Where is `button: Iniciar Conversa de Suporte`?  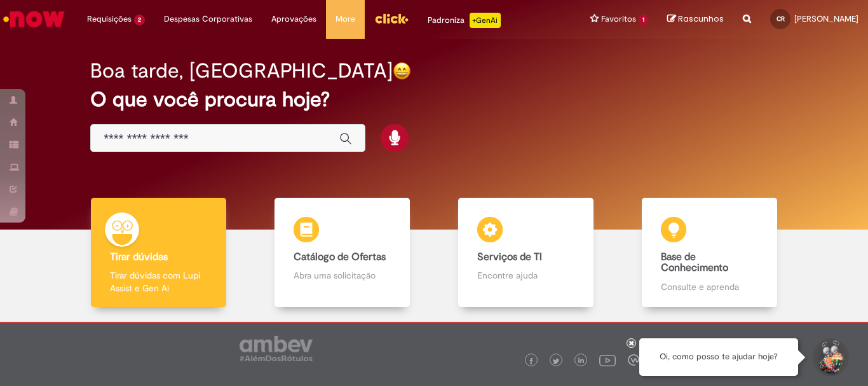 button: Iniciar Conversa de Suporte is located at coordinates (830, 358).